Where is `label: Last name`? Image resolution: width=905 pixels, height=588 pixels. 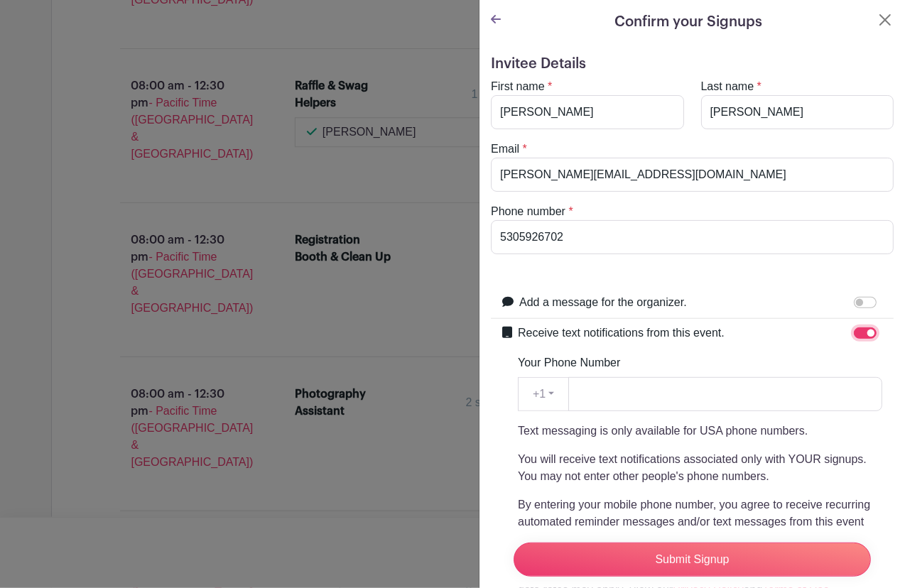
label: Last name is located at coordinates (728, 87).